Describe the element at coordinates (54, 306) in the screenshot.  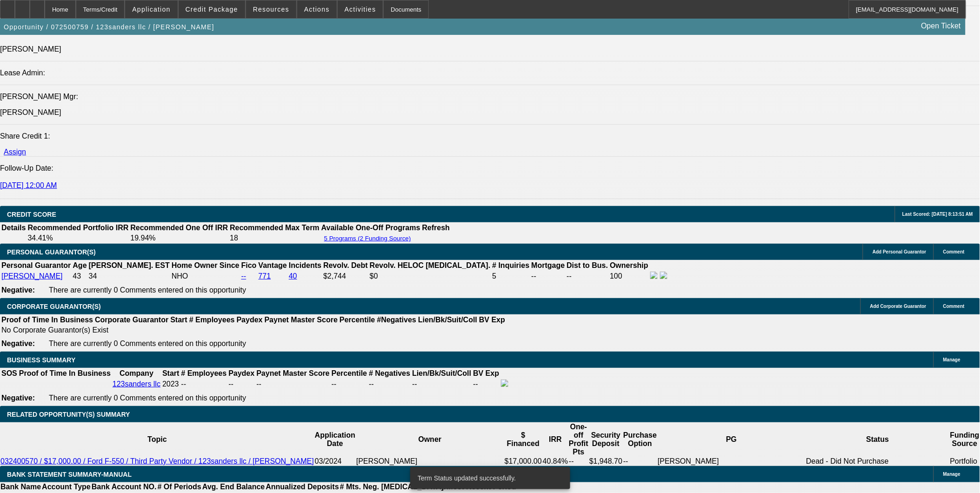
I see `span: CORPORATE GUARANTOR(S)` at that location.